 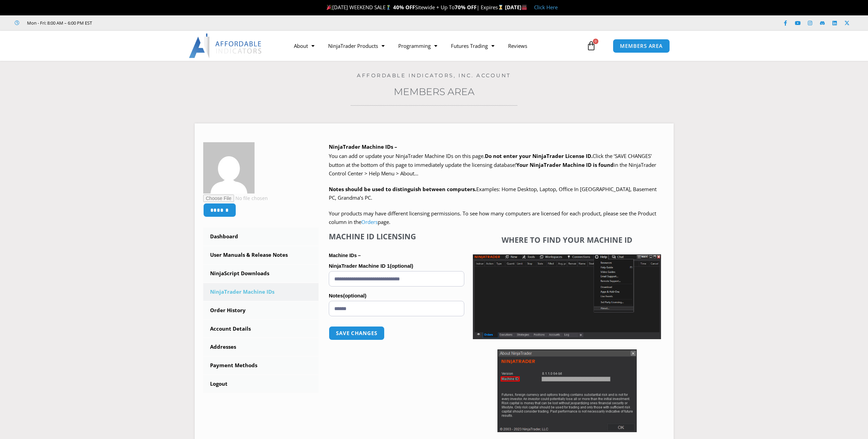 What do you see at coordinates (356, 46) in the screenshot?
I see `a: NinjaTrader Products` at bounding box center [356, 46].